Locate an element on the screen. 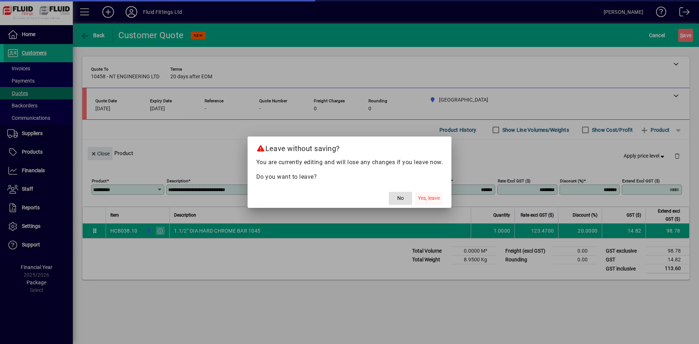 This screenshot has height=344, width=699. p: You are currently editing and will lose any changes if you leave now. is located at coordinates (350, 162).